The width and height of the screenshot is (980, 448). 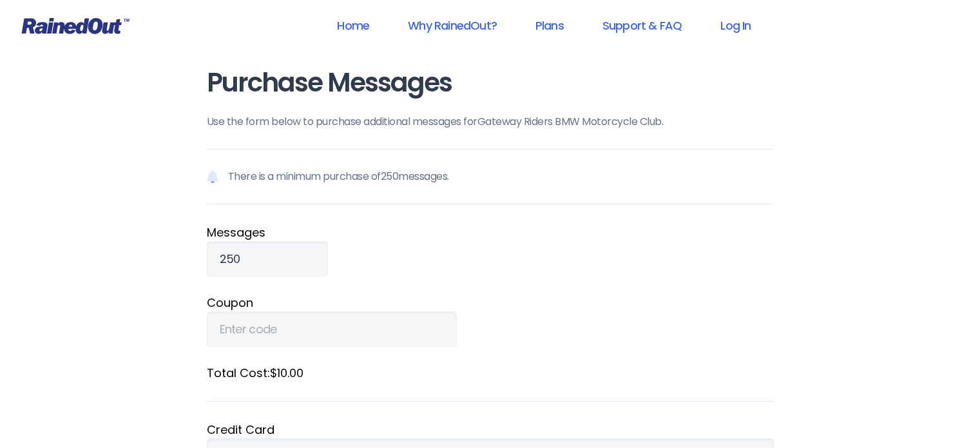 I want to click on img: Notification icon, so click(x=212, y=176).